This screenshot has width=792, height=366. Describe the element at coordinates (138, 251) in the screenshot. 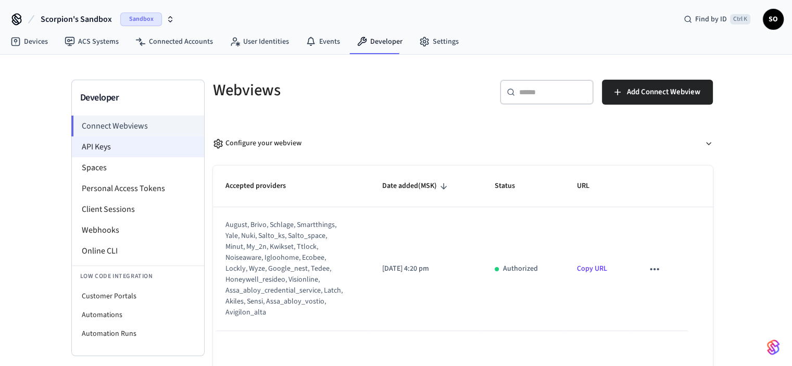

I see `li: Online CLI` at that location.